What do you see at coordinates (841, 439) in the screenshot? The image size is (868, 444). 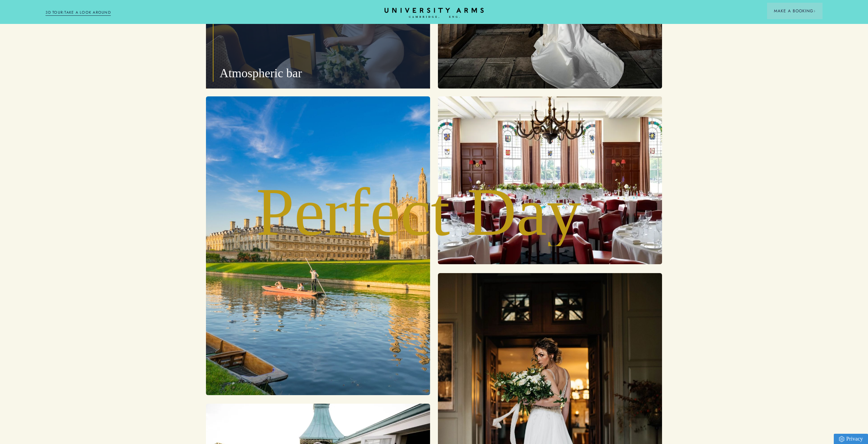 I see `img: Privacy` at bounding box center [841, 439].